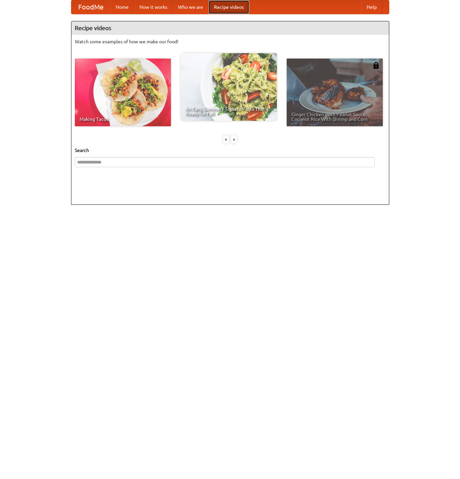  I want to click on span: An Easy, Summery Tomato Pasta That's Ready for Fall, so click(229, 111).